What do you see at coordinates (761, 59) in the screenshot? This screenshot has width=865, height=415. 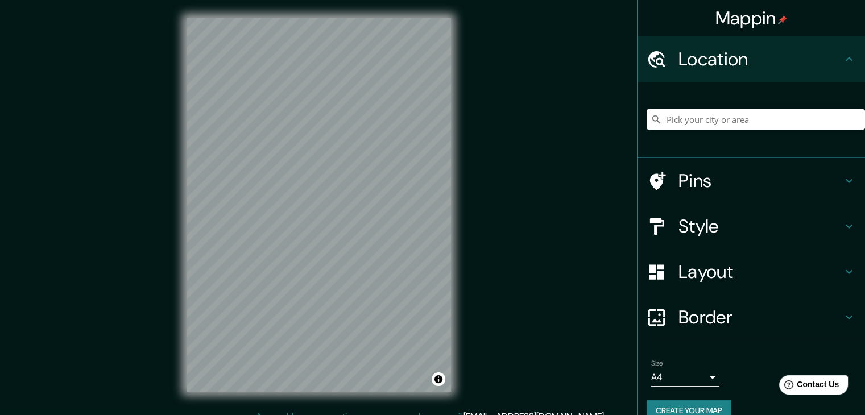 I see `h4: Location` at bounding box center [761, 59].